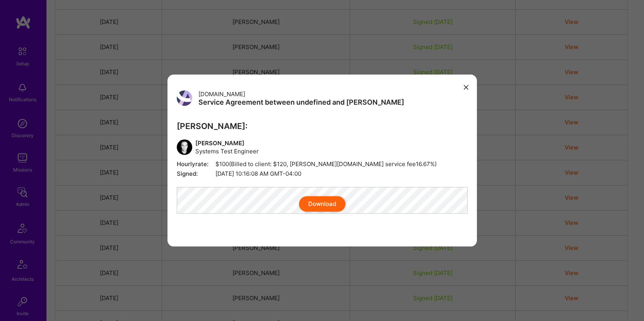  What do you see at coordinates (322, 204) in the screenshot?
I see `button: Download` at bounding box center [322, 204].